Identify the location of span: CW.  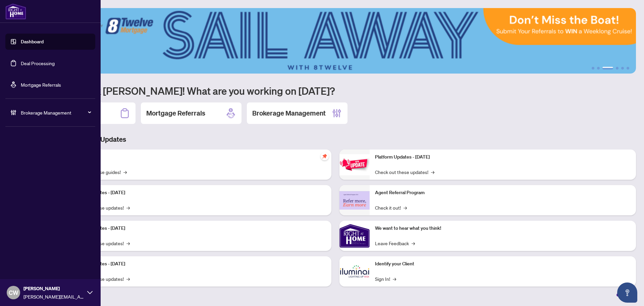
(13, 293).